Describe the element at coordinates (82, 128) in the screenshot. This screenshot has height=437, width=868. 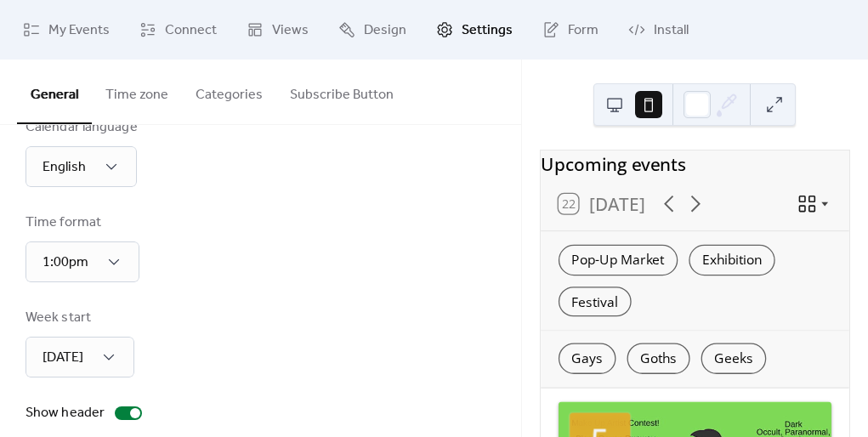
I see `div: Calendar language` at that location.